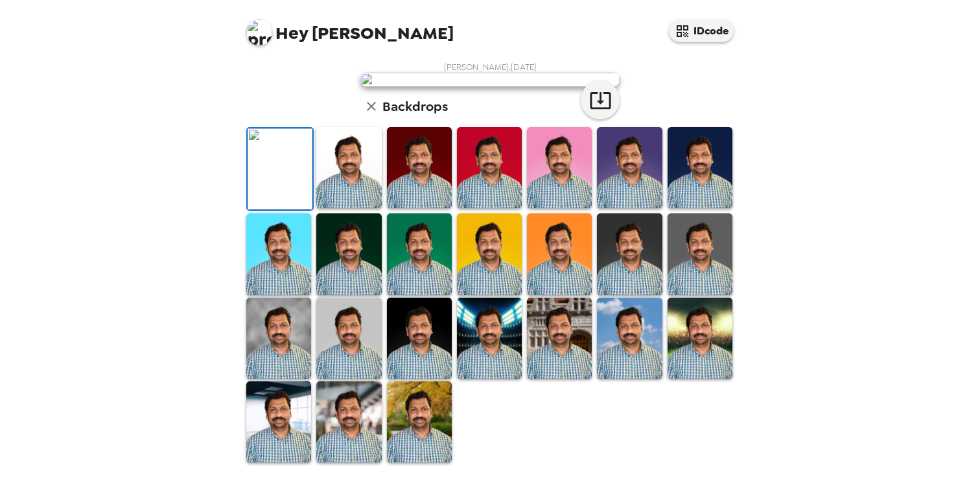 Image resolution: width=980 pixels, height=500 pixels. I want to click on img: user, so click(490, 80).